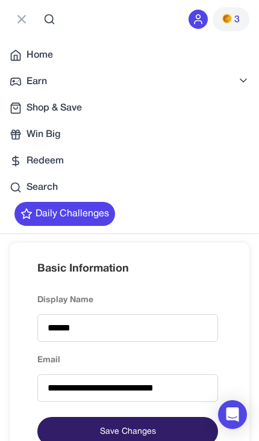  Describe the element at coordinates (40, 55) in the screenshot. I see `span: Home` at that location.